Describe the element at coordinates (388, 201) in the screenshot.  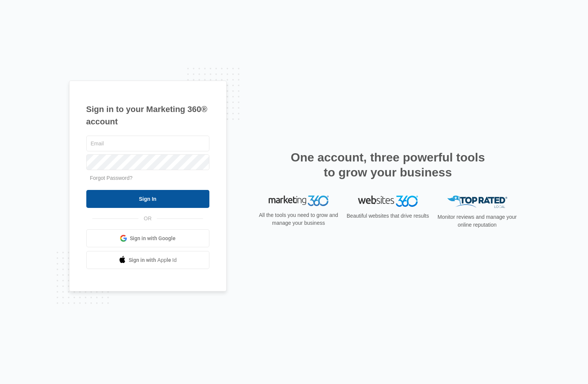
I see `img: Websites 360` at that location.